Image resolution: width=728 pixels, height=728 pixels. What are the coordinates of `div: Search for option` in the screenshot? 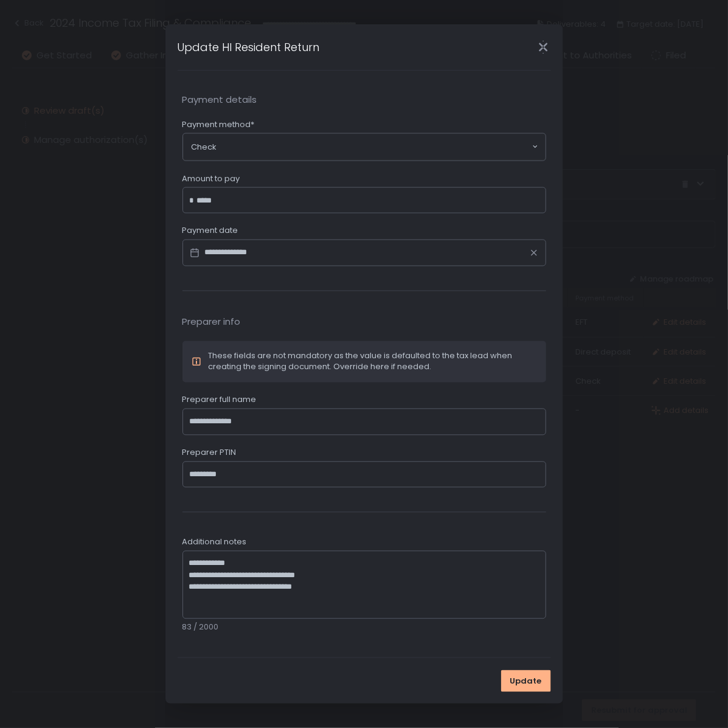 It's located at (364, 147).